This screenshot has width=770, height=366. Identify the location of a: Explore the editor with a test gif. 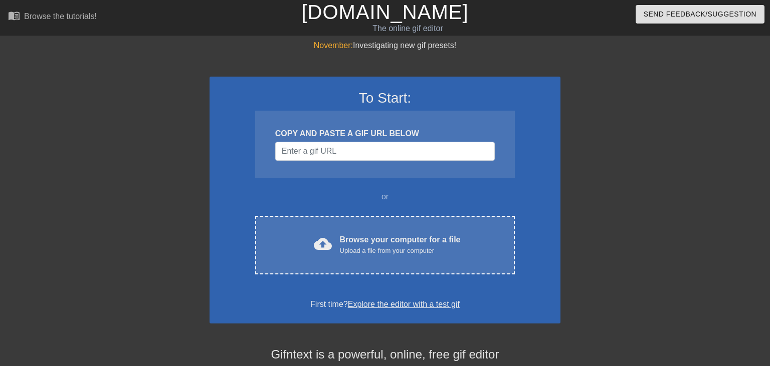
(403, 304).